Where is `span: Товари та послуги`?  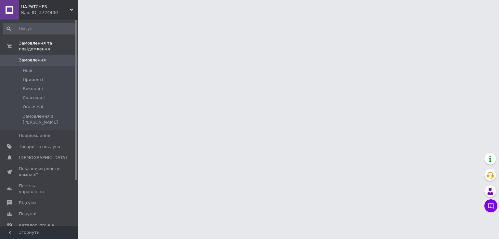 span: Товари та послуги is located at coordinates (39, 146).